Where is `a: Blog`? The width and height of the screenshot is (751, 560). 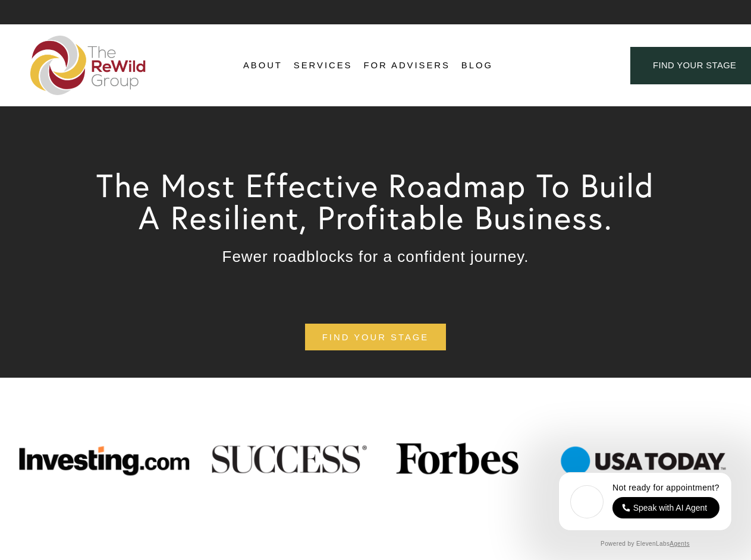
a: Blog is located at coordinates (477, 66).